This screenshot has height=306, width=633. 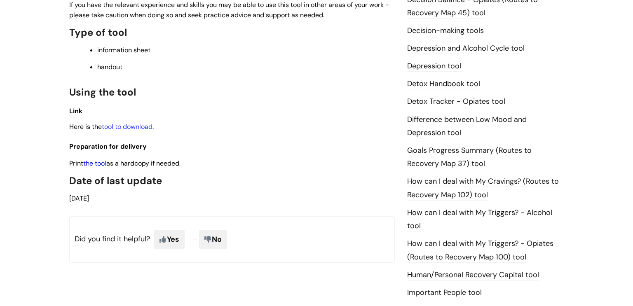 What do you see at coordinates (443, 84) in the screenshot?
I see `a: Detox Handbook tool` at bounding box center [443, 84].